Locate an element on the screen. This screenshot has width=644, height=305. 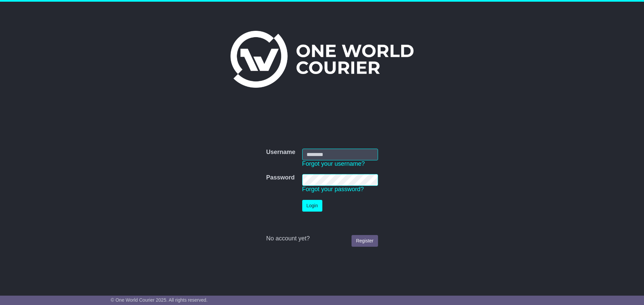
label: Username is located at coordinates (280, 152).